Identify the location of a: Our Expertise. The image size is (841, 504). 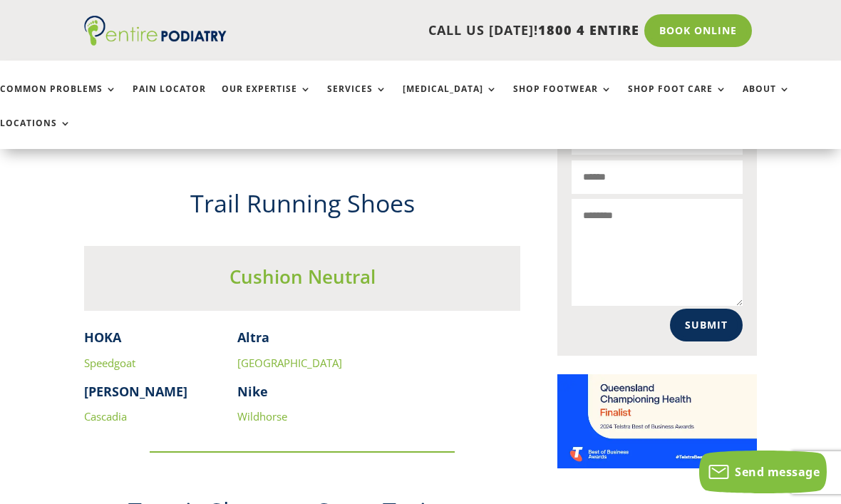
(267, 99).